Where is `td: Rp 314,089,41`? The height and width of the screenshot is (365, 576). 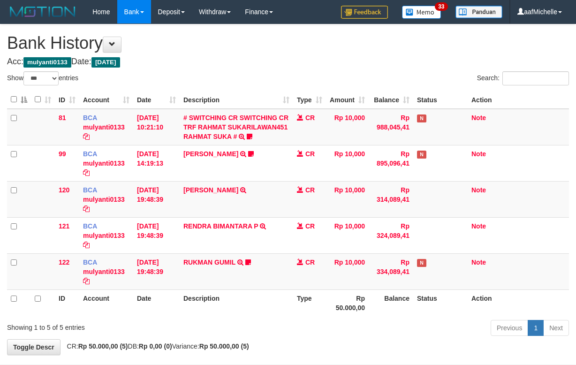
td: Rp 314,089,41 is located at coordinates (391, 199).